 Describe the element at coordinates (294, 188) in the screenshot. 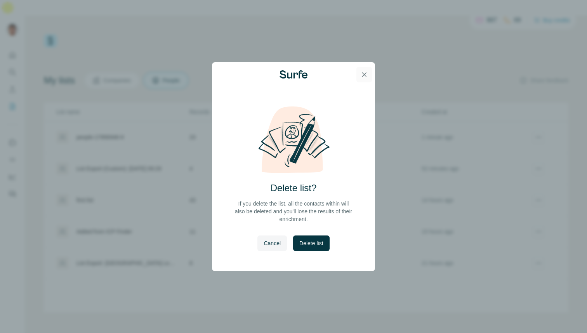

I see `h2: Delete list?` at that location.